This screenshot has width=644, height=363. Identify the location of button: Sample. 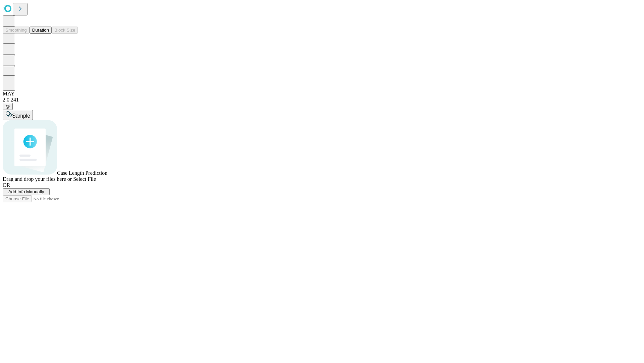
(17, 115).